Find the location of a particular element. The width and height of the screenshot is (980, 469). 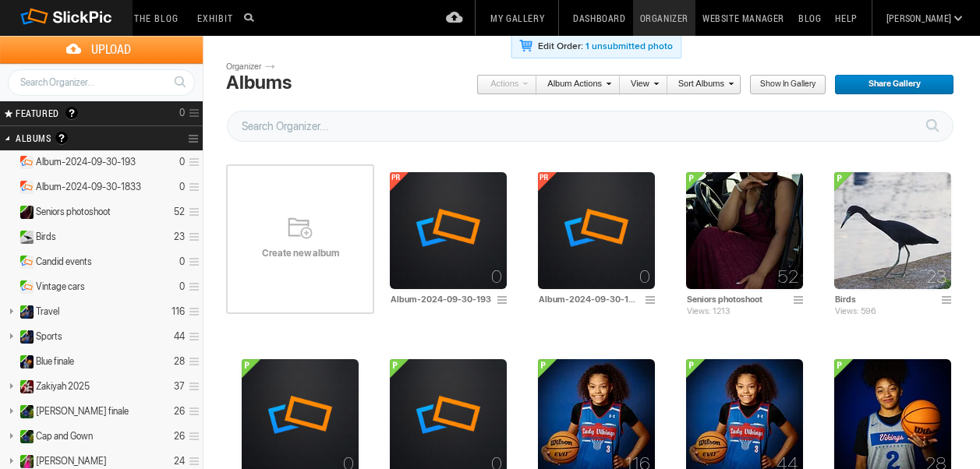

span: Vintage cars is located at coordinates (60, 287).